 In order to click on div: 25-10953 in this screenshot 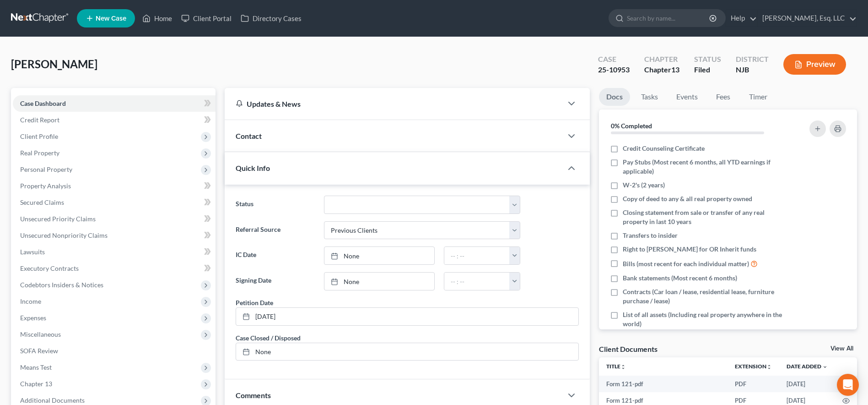, I will do `click(614, 69)`.